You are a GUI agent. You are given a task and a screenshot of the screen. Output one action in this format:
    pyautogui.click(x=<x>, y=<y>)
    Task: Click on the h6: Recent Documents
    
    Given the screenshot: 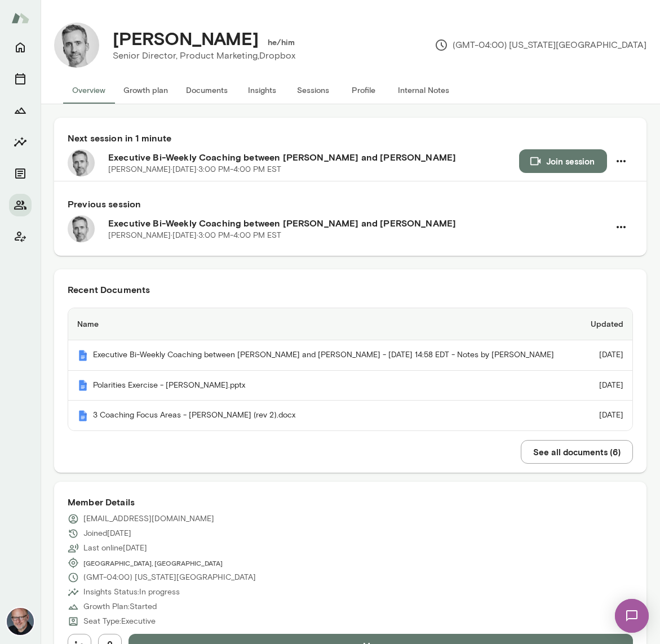 What is the action you would take?
    pyautogui.click(x=350, y=289)
    